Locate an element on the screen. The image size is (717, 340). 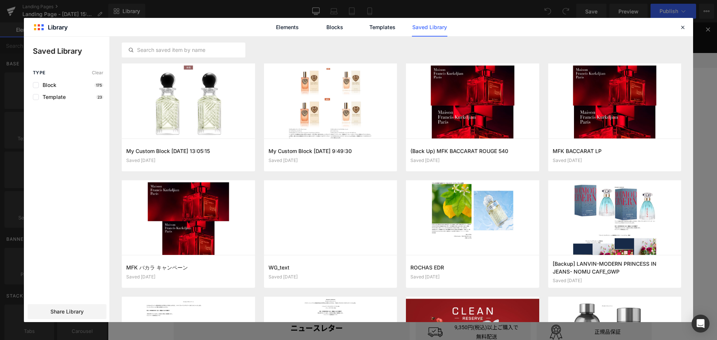
a: ログイン is located at coordinates (479, 38).